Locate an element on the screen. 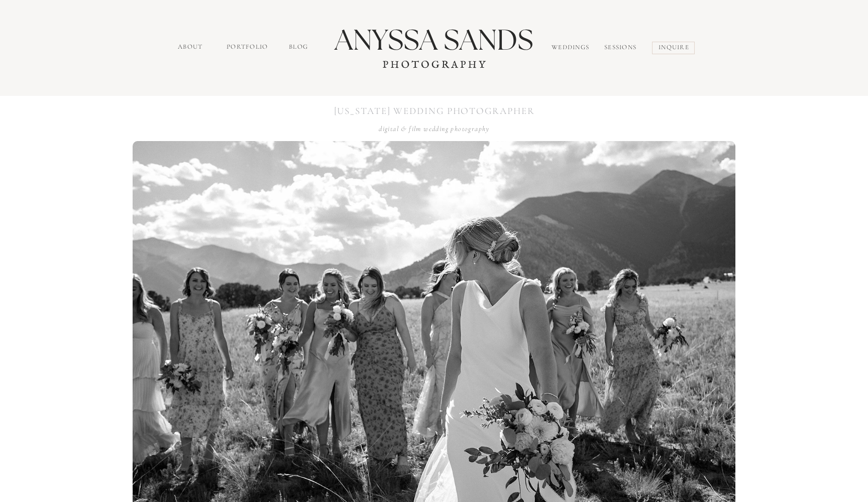  a: Weddings is located at coordinates (573, 48).